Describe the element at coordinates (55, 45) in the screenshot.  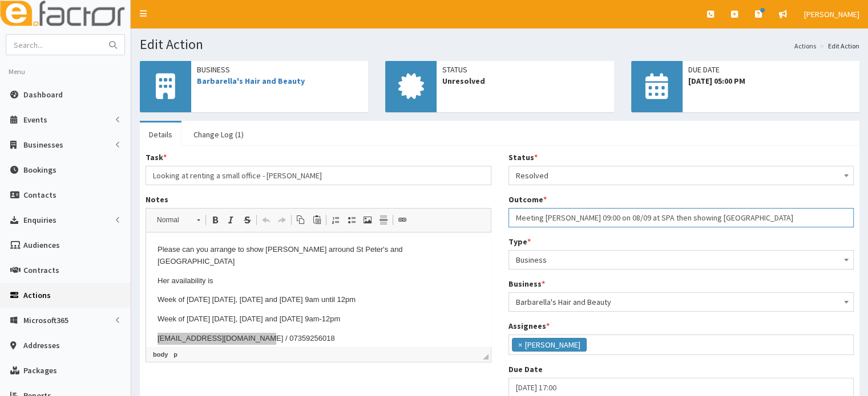
I see `input: Search...` at that location.